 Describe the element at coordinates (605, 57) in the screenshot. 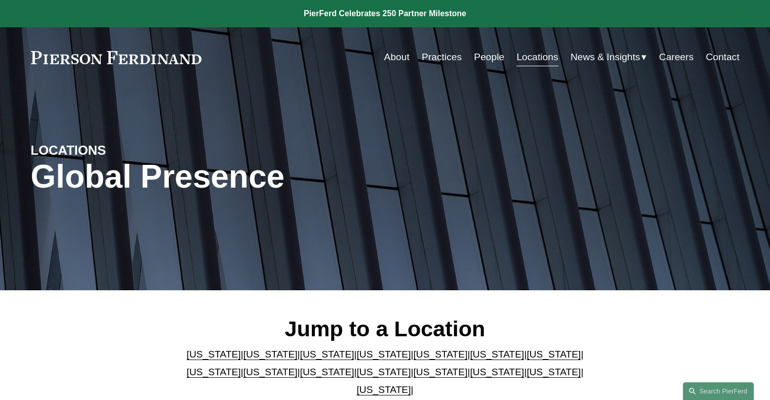

I see `span: News & Insights` at that location.